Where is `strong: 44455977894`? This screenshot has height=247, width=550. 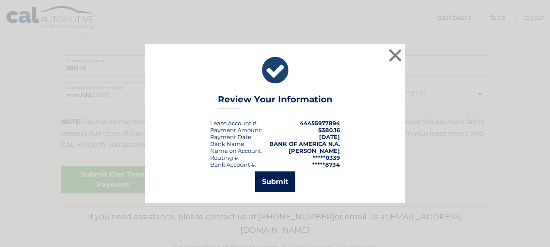 strong: 44455977894 is located at coordinates (320, 123).